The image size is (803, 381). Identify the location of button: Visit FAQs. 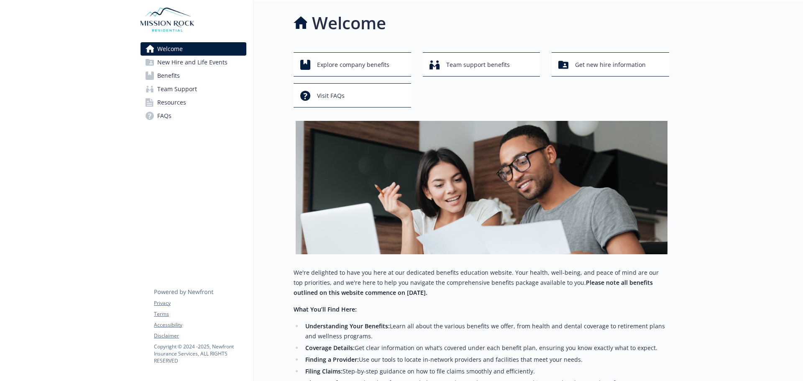
(352, 95).